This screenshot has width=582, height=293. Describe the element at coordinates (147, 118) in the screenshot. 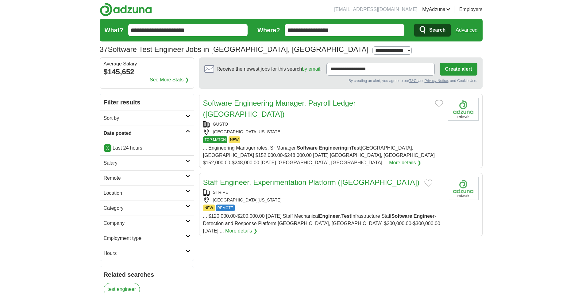

I see `a: Sort by` at that location.